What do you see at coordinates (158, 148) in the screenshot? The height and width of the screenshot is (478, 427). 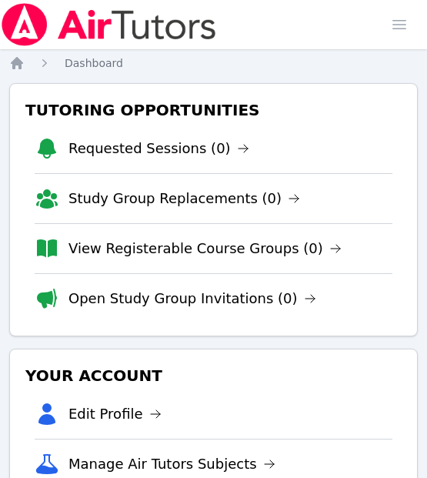 I see `a: Requested Sessions (0)` at bounding box center [158, 148].